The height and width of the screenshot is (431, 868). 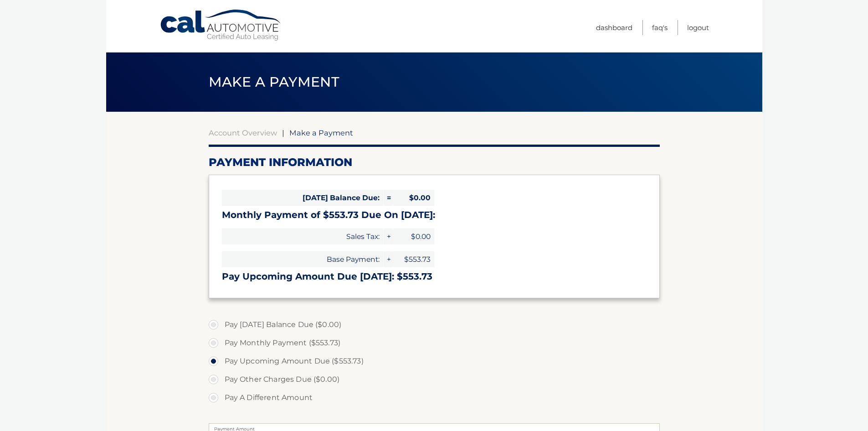 I want to click on label: Pay Upcoming Amount Due ($553.73), so click(x=435, y=362).